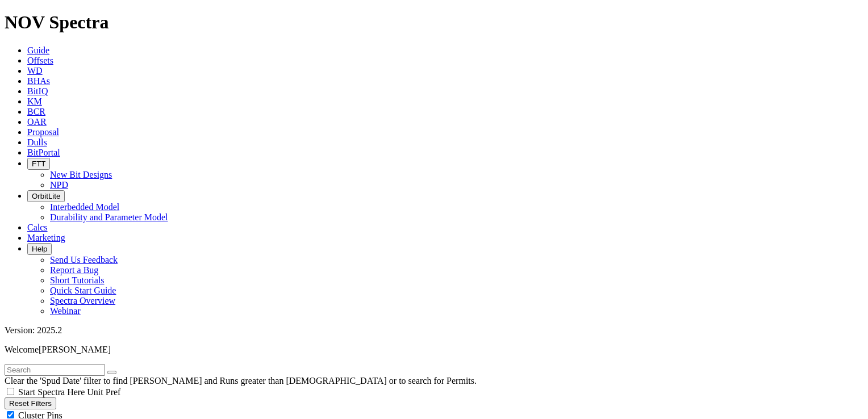  Describe the element at coordinates (44, 152) in the screenshot. I see `span: BitPortal` at that location.